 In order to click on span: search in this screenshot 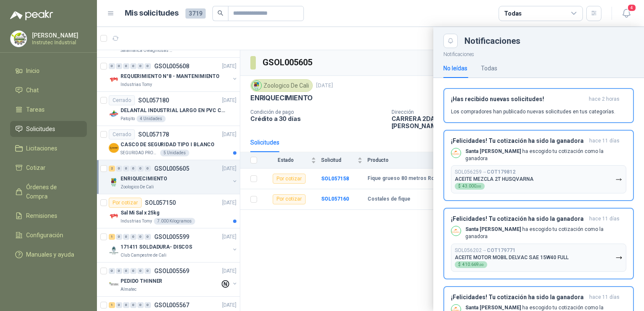, I will do `click(220, 13)`.